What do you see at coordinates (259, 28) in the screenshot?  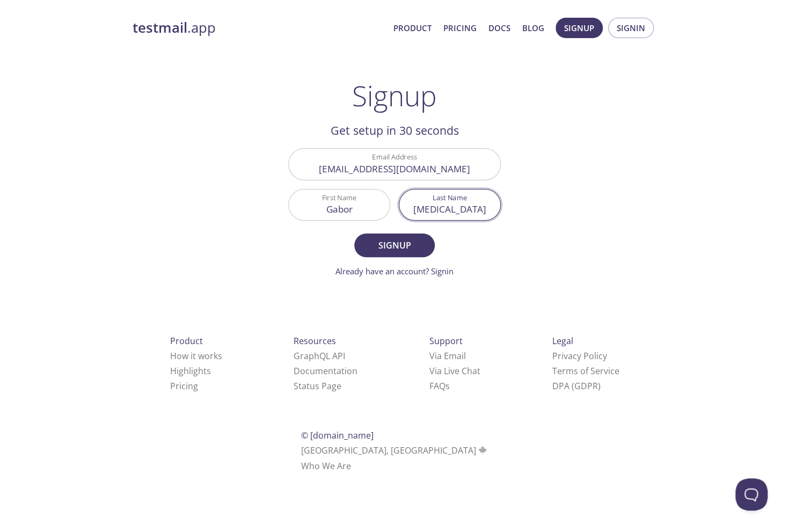 I see `a: testmail.app` at bounding box center [259, 28].